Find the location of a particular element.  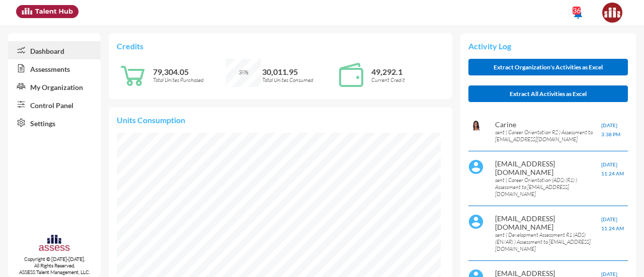

img: assesscompany-logo.png is located at coordinates (54, 244).